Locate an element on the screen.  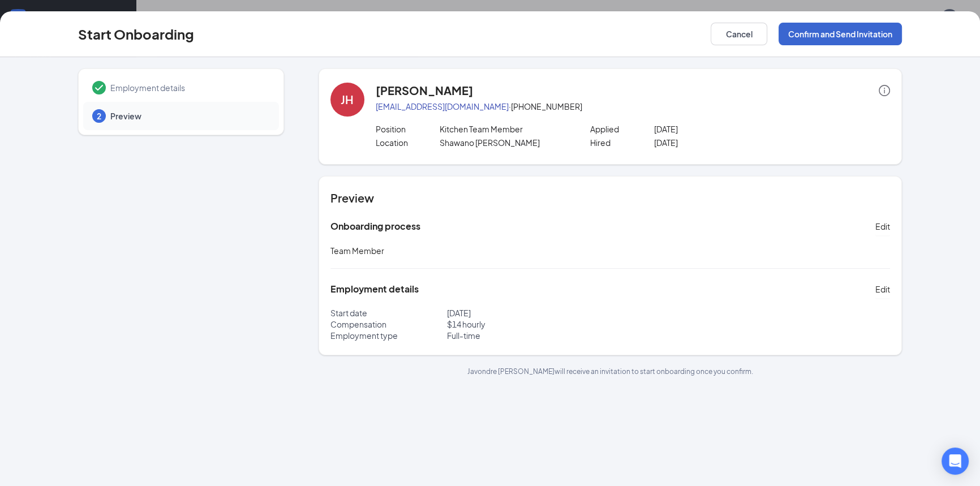
svg: Checkmark is located at coordinates (99, 88).